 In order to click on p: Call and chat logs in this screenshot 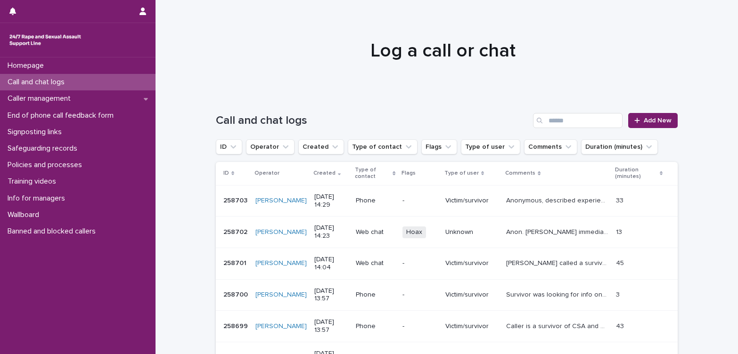, I will do `click(38, 82)`.